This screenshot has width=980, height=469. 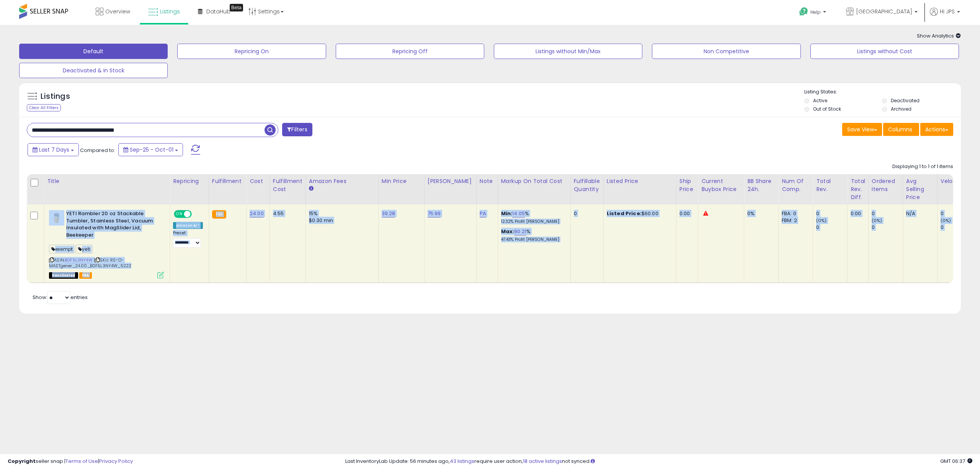 I want to click on div: Listed Price, so click(x=639, y=181).